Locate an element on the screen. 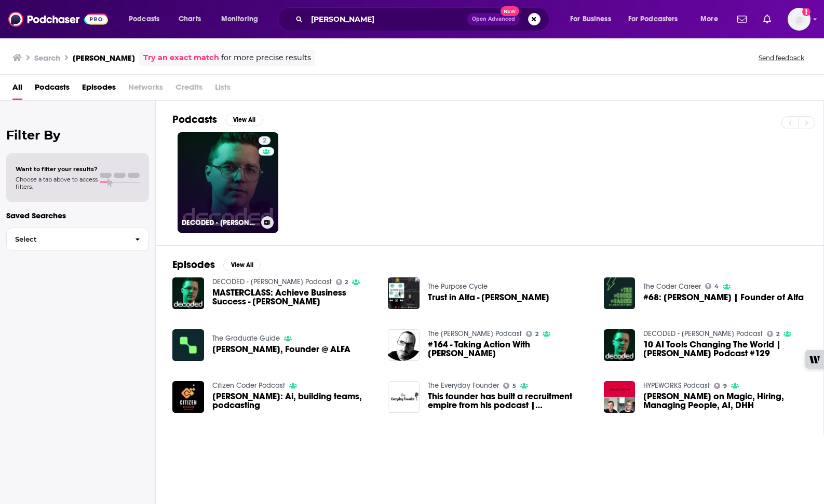  img: 10 AI Tools Changing The World | Alfie Whattam Podcast #129 is located at coordinates (619, 345).